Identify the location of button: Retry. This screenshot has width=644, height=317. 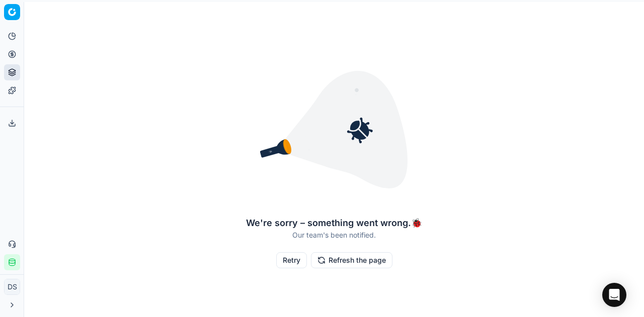
(292, 260).